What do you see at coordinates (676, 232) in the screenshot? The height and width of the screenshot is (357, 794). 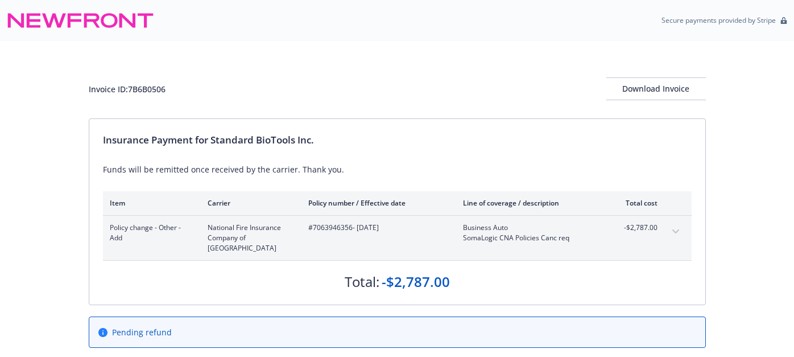 I see `button: expand content` at bounding box center [676, 232].